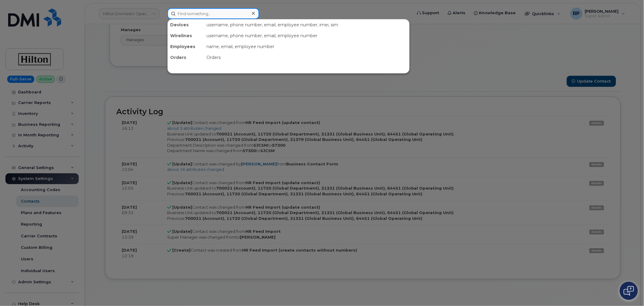 The height and width of the screenshot is (306, 644). Describe the element at coordinates (186, 47) in the screenshot. I see `div: Employees` at that location.